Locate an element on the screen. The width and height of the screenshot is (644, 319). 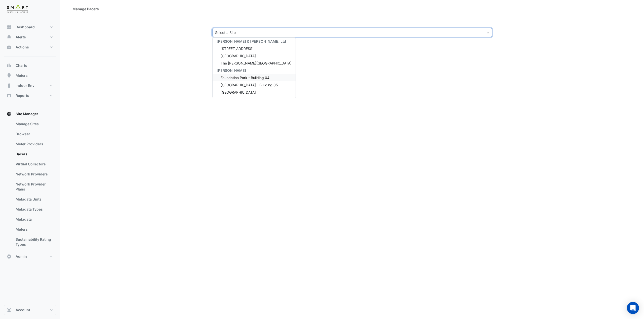
a: Sustainability Rating Types is located at coordinates (34, 242).